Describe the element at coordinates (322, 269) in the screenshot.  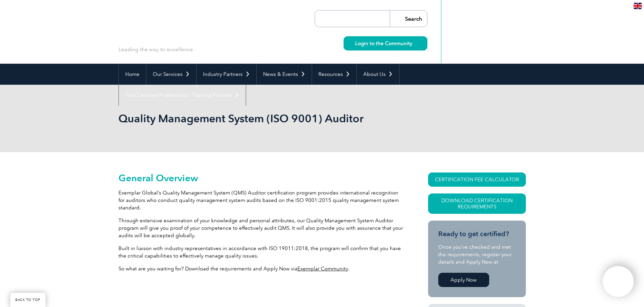
I see `a: Exemplar Community` at that location.